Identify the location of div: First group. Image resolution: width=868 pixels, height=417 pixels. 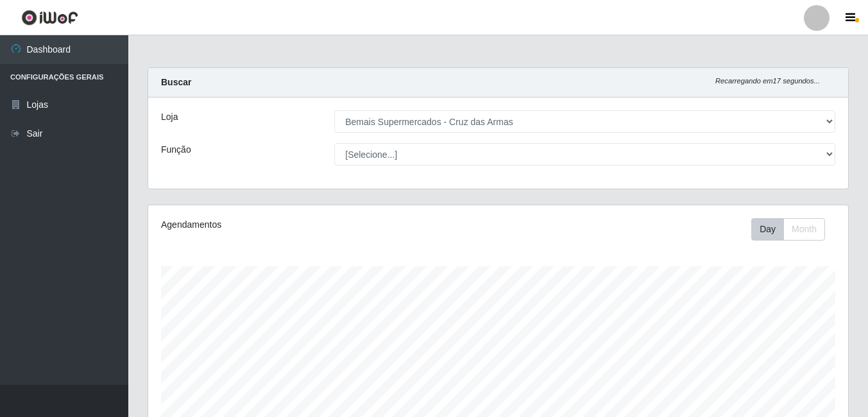
(788, 229).